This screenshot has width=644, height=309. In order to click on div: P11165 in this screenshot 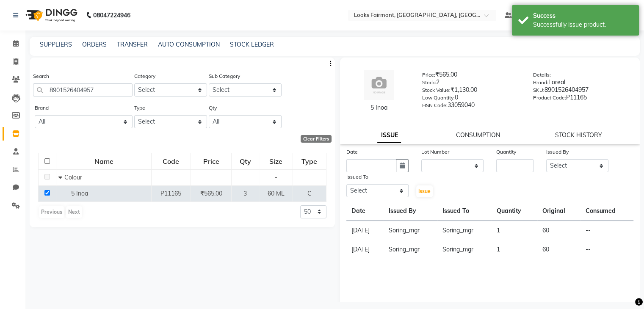, I will do `click(582, 99)`.